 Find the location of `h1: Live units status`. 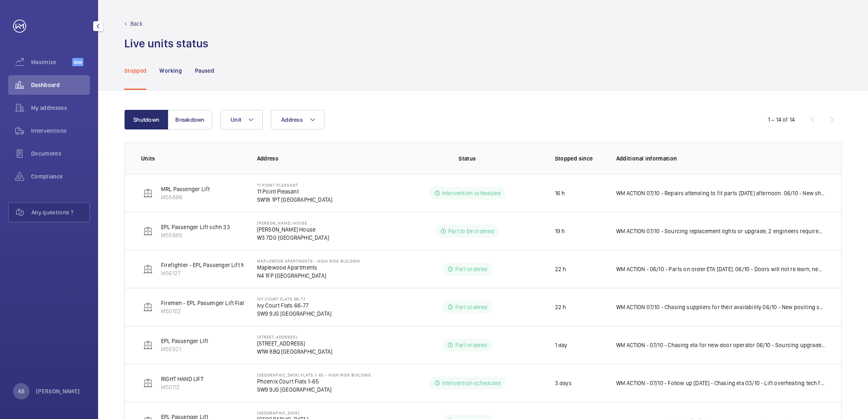

h1: Live units status is located at coordinates (167, 43).